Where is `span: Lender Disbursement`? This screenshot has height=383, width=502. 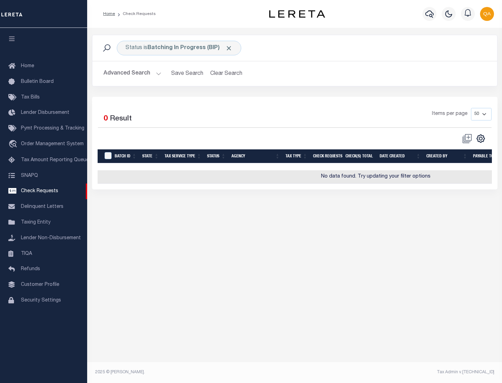
span: Lender Disbursement is located at coordinates (45, 113).